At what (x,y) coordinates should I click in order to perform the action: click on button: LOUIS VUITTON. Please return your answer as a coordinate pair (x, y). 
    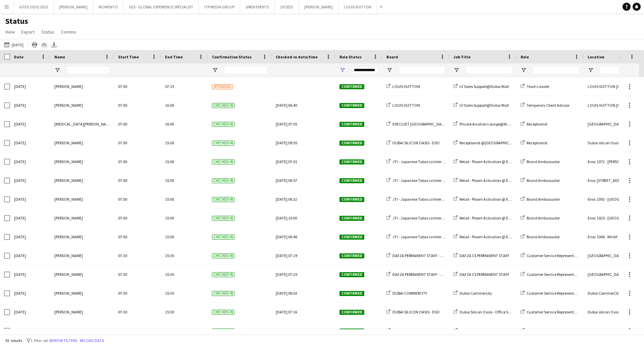
    Looking at the image, I should click on (357, 7).